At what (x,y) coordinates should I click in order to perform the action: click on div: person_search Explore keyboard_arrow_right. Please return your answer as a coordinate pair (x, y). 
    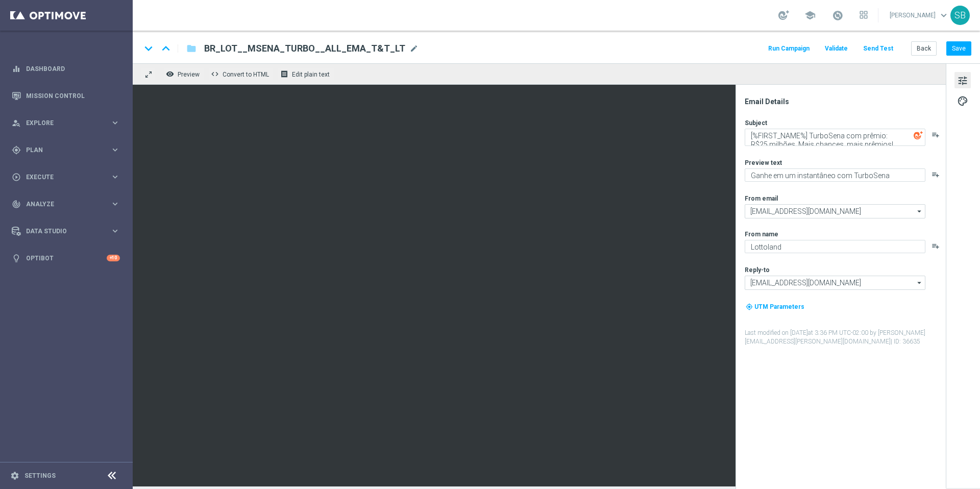
    Looking at the image, I should click on (66, 123).